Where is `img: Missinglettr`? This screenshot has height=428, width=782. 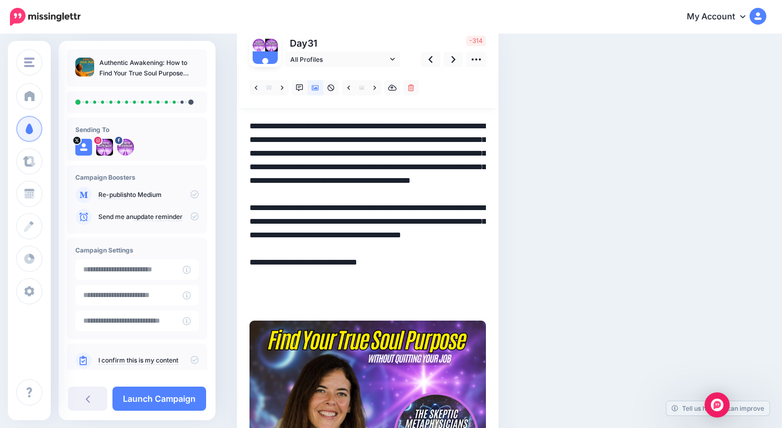
img: Missinglettr is located at coordinates (45, 17).